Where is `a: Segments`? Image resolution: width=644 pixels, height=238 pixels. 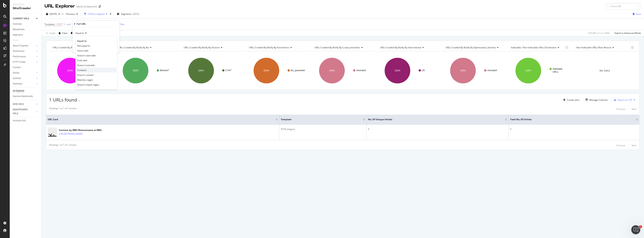 a: Segments is located at coordinates (26, 35).